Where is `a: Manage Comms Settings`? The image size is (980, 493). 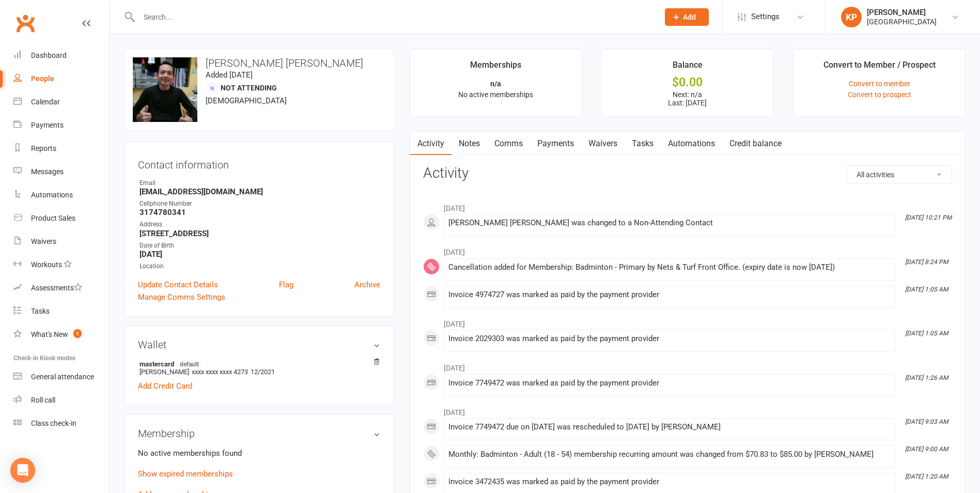
a: Manage Comms Settings is located at coordinates (181, 297).